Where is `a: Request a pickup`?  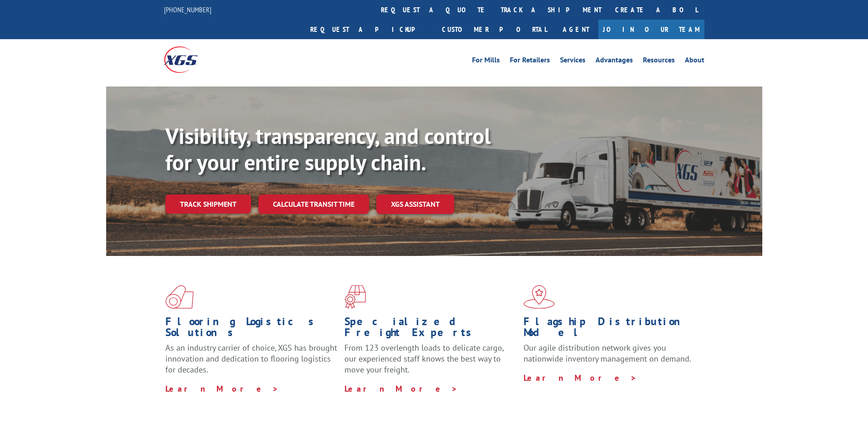 a: Request a pickup is located at coordinates (369, 29).